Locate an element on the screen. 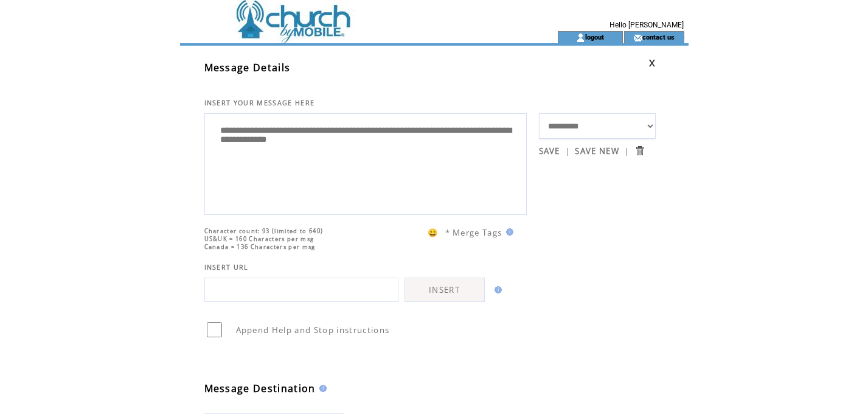 The width and height of the screenshot is (868, 414). span: Message Destination is located at coordinates (260, 388).